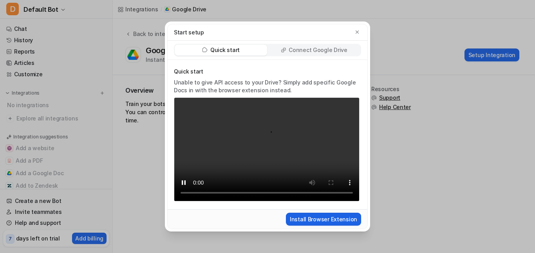  Describe the element at coordinates (267, 150) in the screenshot. I see `video: Your browser does not support the video tag.` at that location.